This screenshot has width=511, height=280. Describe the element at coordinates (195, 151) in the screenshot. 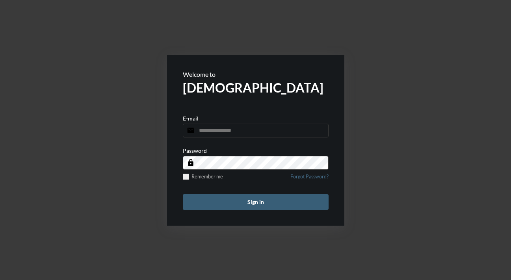

I see `p: Password` at that location.